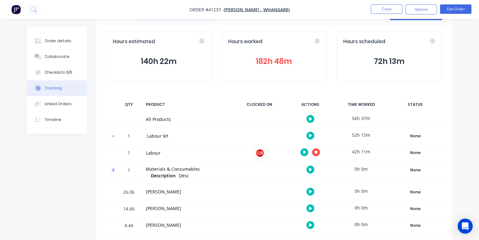  Describe the element at coordinates (184, 175) in the screenshot. I see `span: Desc` at that location.